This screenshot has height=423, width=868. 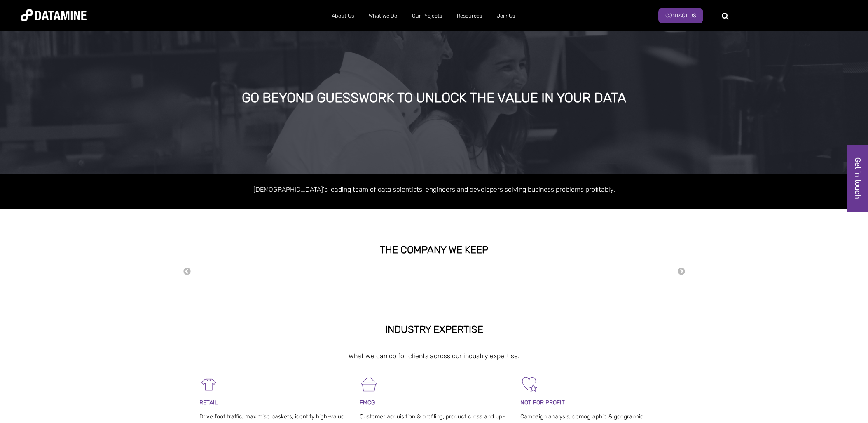 What do you see at coordinates (382, 16) in the screenshot?
I see `a: What We Do` at bounding box center [382, 16].